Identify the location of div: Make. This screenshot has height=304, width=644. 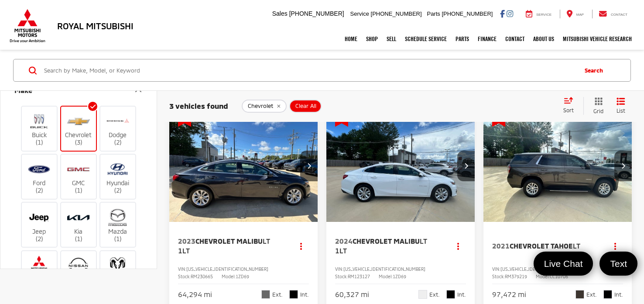
(138, 90).